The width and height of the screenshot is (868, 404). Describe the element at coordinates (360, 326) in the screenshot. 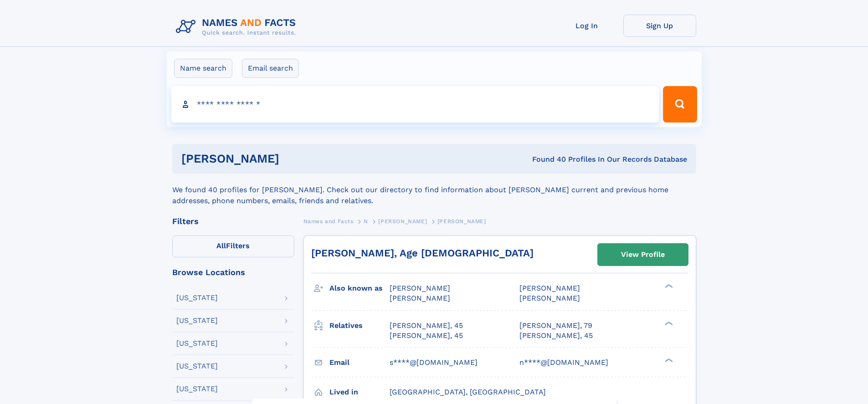

I see `h3: Relatives` at that location.